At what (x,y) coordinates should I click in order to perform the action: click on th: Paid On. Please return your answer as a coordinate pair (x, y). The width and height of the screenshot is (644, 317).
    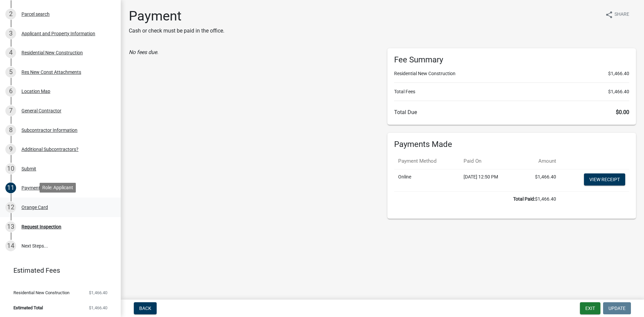
    Looking at the image, I should click on (489, 161).